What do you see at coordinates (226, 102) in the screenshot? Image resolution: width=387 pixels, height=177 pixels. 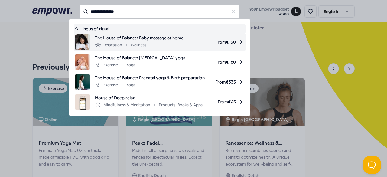 I see `span: From € 45` at bounding box center [226, 102].